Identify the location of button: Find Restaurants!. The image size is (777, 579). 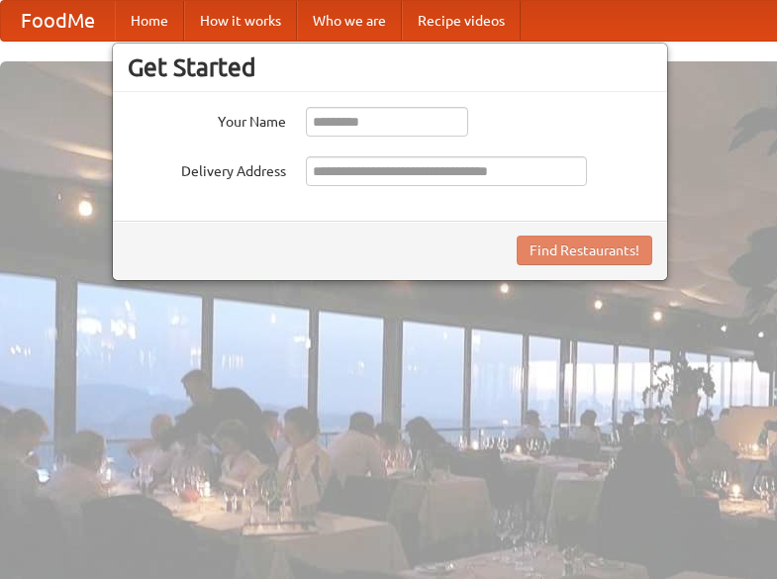
(584, 250).